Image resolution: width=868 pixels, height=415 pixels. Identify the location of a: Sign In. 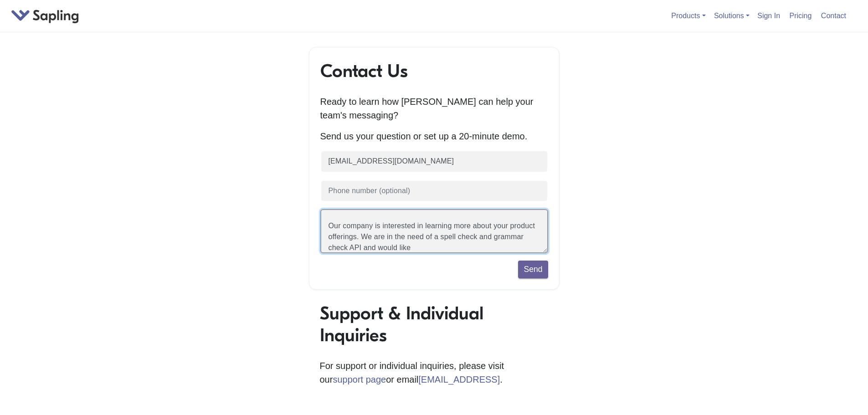
(768, 16).